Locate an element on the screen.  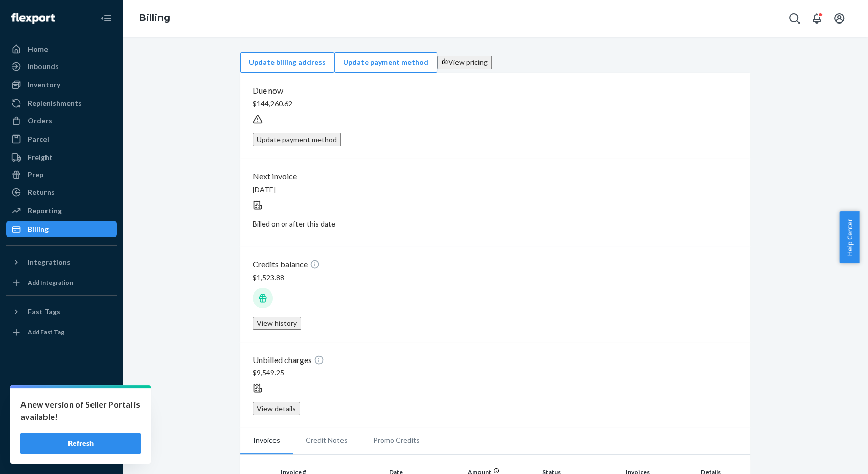
li: Invoices is located at coordinates (266, 441).